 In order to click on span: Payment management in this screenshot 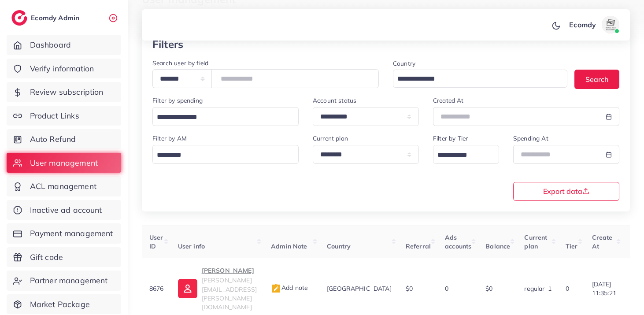, I will do `click(71, 234)`.